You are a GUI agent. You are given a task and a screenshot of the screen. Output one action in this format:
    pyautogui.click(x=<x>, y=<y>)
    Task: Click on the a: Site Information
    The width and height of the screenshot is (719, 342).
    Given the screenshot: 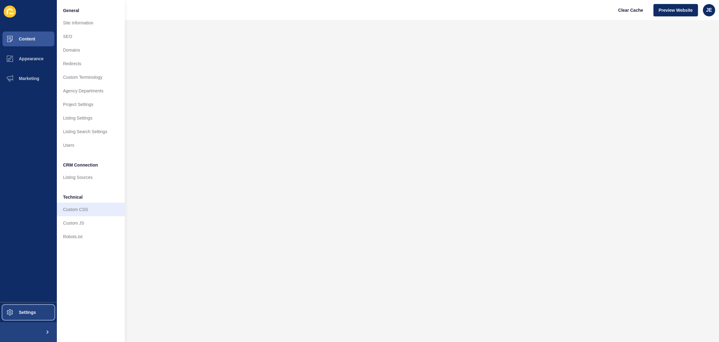 What is the action you would take?
    pyautogui.click(x=91, y=23)
    